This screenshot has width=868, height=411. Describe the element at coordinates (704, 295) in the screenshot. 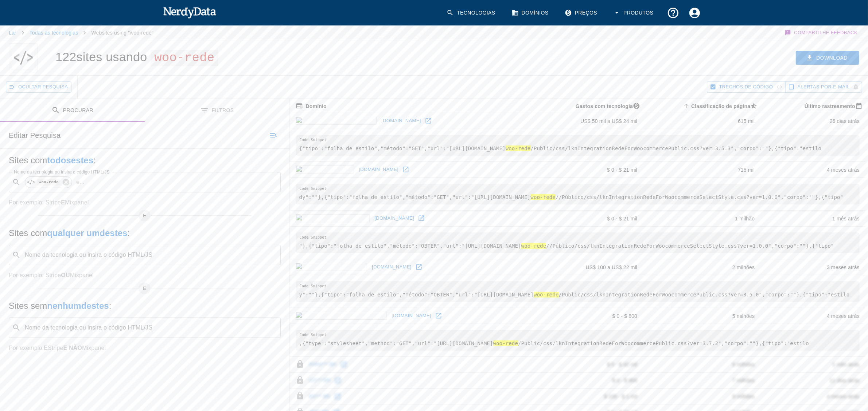

I see `font: /Public/css/lknIntegrationRedeForWoocommercePublic.css?ver=3.5.0","corpo":""},{"tipo":"estilo` at that location.